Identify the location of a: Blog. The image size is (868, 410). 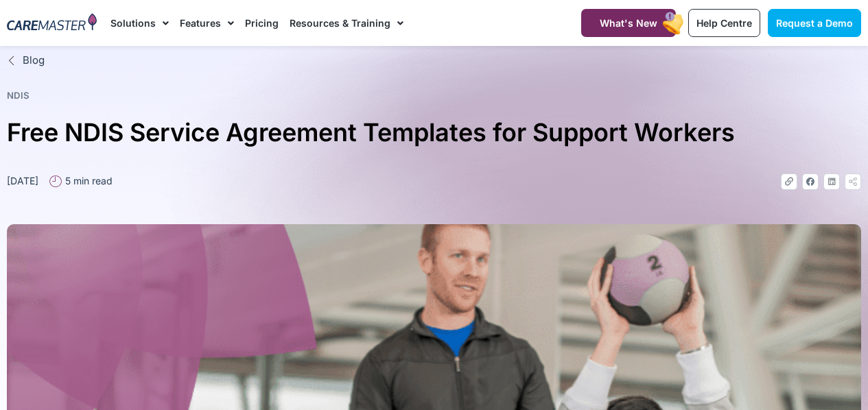
(434, 60).